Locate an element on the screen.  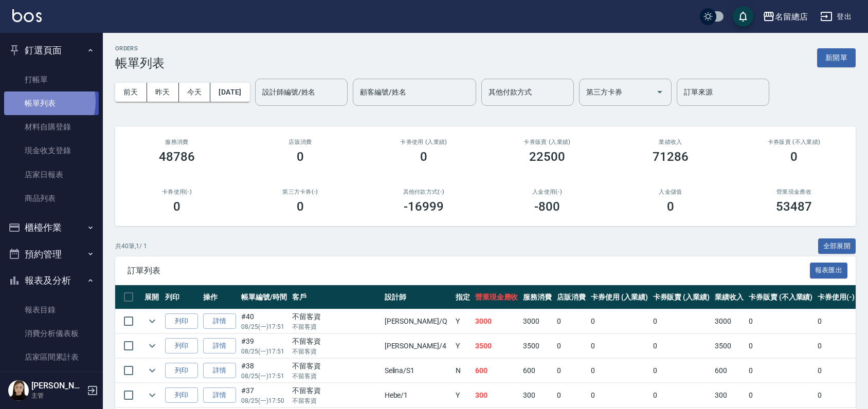
h2: 卡券販賣 (不入業績) is located at coordinates (794, 142).